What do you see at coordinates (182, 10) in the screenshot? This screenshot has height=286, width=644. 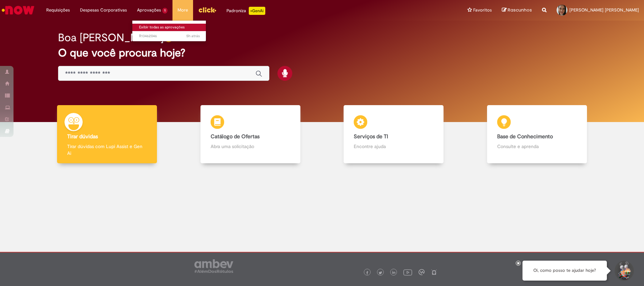 I see `span: More` at bounding box center [182, 10].